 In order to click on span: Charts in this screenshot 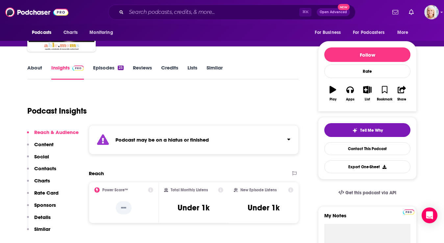, I will do `click(70, 33)`.